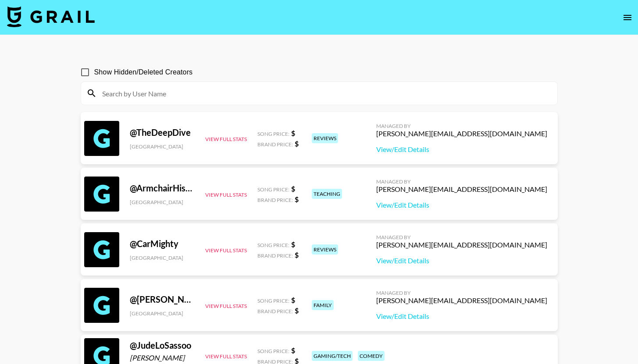  What do you see at coordinates (327, 194) in the screenshot?
I see `div: teaching` at bounding box center [327, 194].